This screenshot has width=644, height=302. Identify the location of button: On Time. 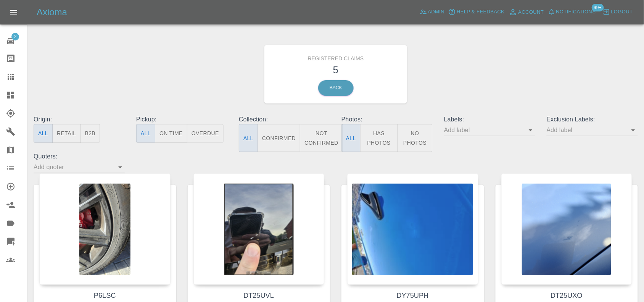
(171, 133).